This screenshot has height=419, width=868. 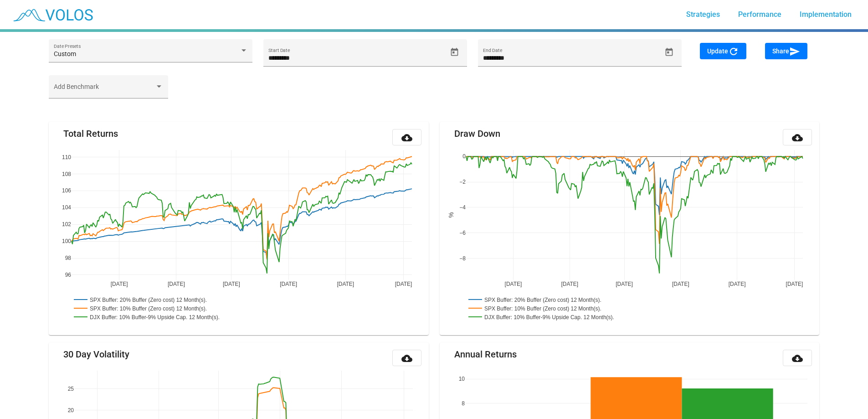 I want to click on span: Strategies, so click(x=703, y=14).